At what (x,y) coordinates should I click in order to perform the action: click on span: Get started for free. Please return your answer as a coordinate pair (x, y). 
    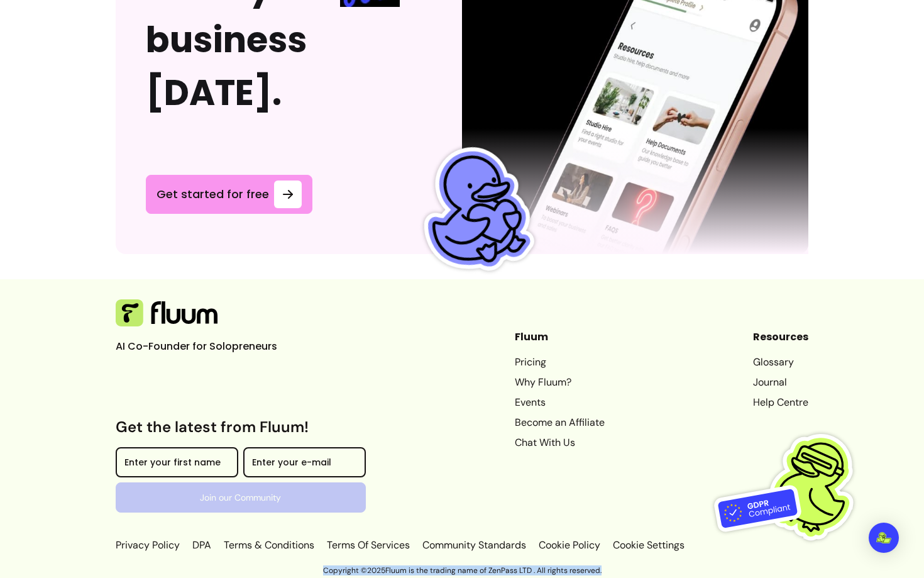
    Looking at the image, I should click on (213, 194).